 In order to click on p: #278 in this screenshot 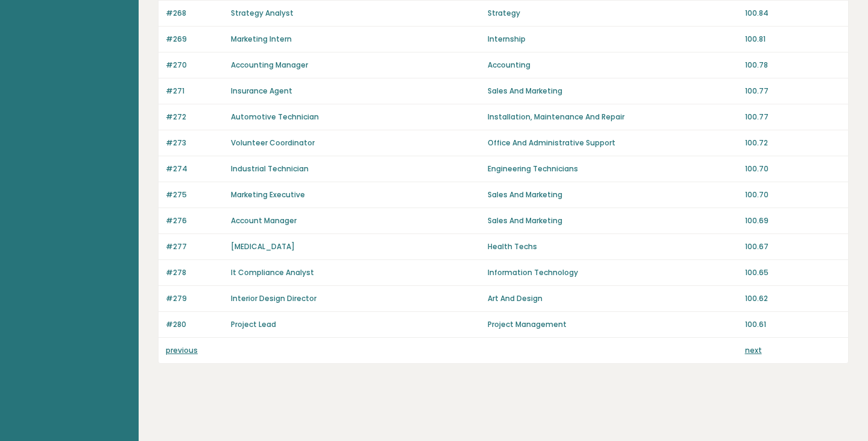, I will do `click(194, 273)`.